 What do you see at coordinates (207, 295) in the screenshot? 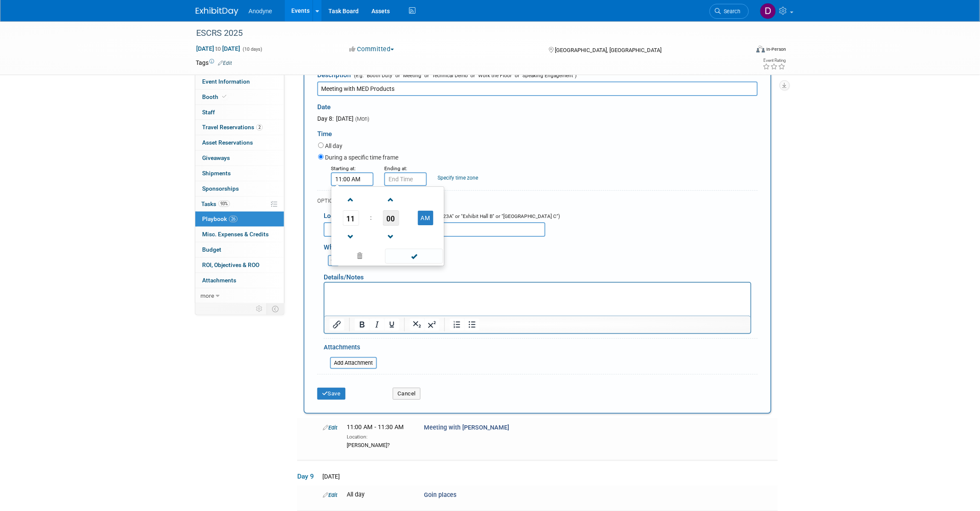
I see `span: more` at bounding box center [207, 295].